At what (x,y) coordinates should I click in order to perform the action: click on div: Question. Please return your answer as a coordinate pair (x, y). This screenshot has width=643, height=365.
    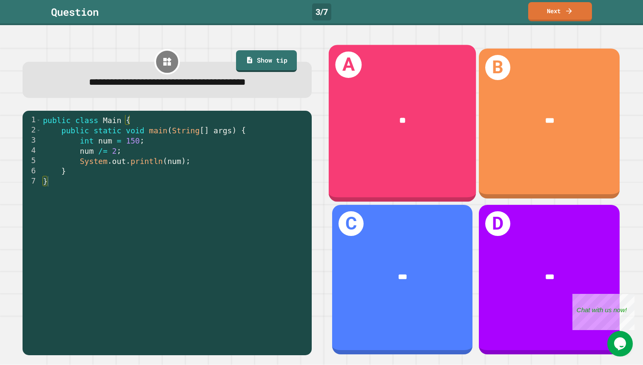
    Looking at the image, I should click on (75, 12).